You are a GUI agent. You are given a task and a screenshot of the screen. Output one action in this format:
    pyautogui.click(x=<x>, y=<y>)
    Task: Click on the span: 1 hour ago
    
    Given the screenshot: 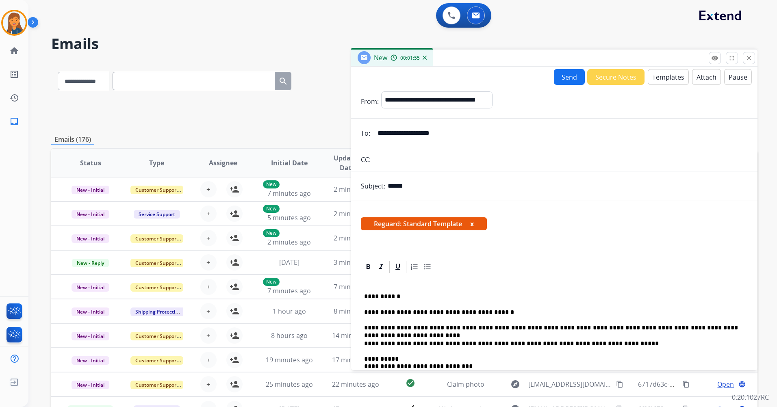 What is the action you would take?
    pyautogui.click(x=290, y=311)
    